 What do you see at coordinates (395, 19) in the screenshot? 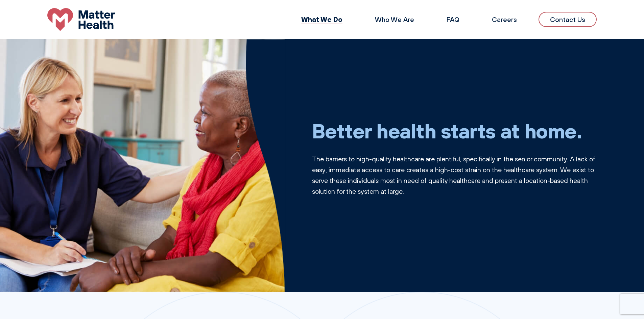
I see `a: Who We Are` at bounding box center [395, 19].